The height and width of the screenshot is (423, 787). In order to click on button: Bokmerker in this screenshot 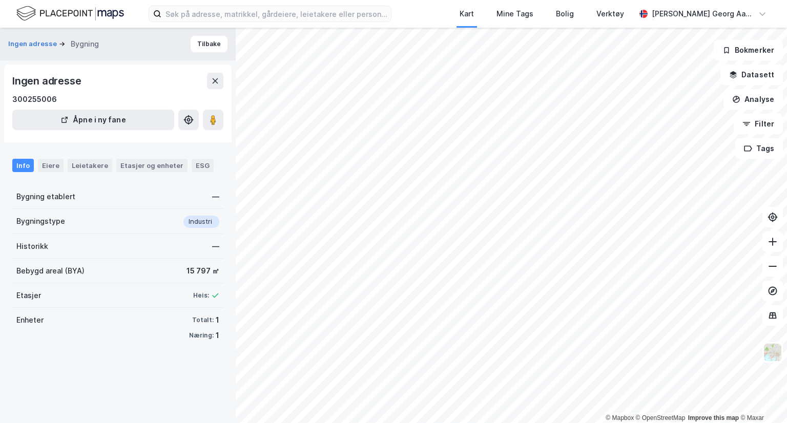, I will do `click(748, 50)`.